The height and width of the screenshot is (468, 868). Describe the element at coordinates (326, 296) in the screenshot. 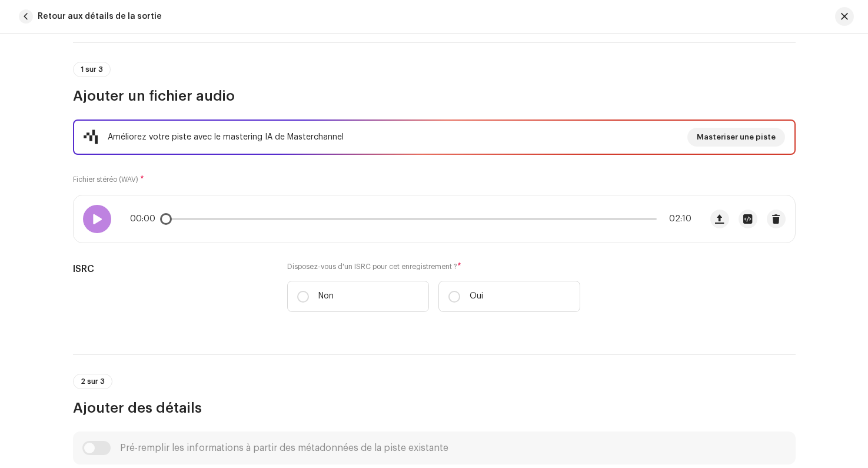

I see `p: Non` at that location.